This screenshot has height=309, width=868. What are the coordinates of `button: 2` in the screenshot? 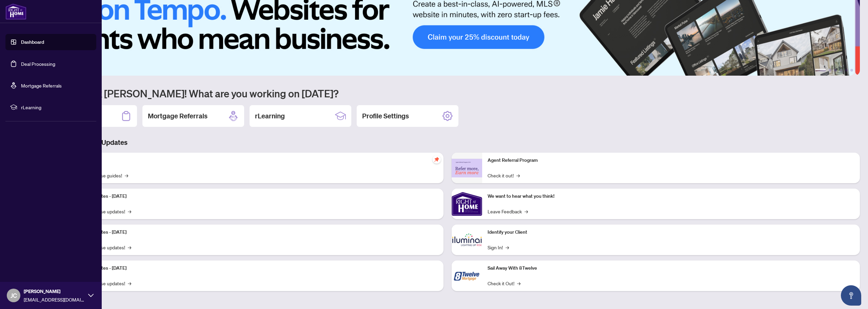 It's located at (830, 70).